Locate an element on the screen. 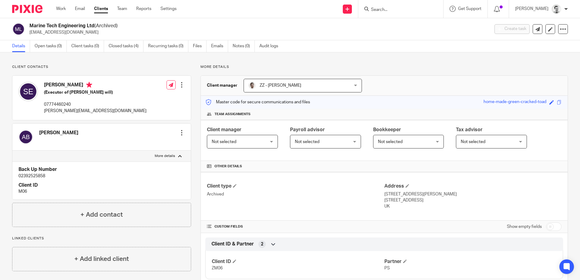  p: Master code for secure communications and files is located at coordinates (257, 102).